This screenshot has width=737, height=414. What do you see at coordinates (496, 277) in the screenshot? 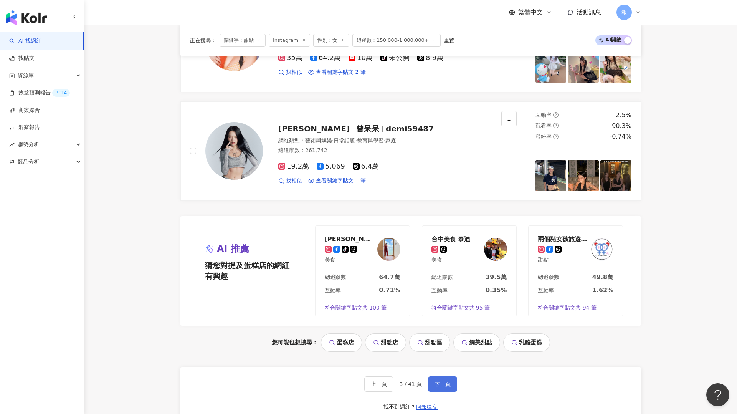
I see `div: 39.5萬` at bounding box center [496, 277].